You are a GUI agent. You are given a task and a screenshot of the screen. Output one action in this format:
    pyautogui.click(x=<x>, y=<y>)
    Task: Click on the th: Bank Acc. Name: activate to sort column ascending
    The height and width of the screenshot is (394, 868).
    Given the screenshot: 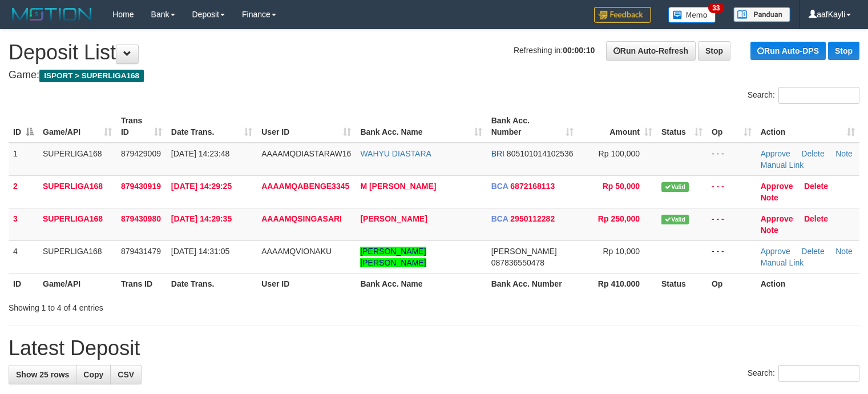 What is the action you would take?
    pyautogui.click(x=420, y=126)
    